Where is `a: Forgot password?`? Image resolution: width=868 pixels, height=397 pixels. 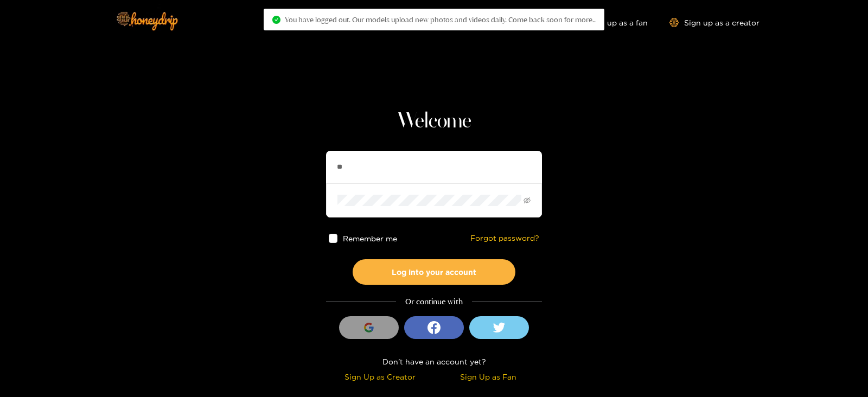 a: Forgot password? is located at coordinates (505, 238).